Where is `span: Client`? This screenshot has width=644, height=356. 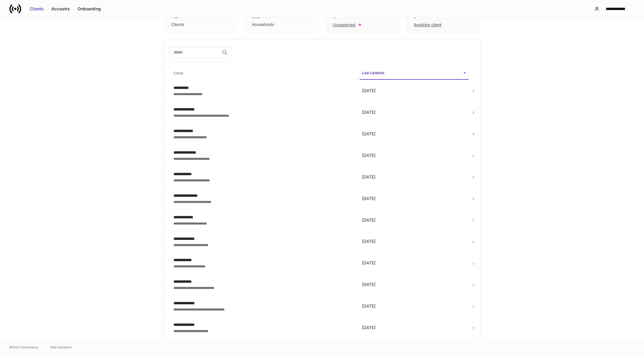 span: Client is located at coordinates (263, 73).